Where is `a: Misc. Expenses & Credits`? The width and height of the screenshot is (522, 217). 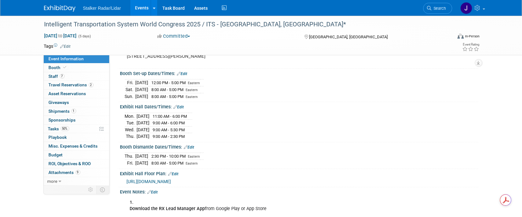 a: Misc. Expenses & Credits is located at coordinates (76, 146).